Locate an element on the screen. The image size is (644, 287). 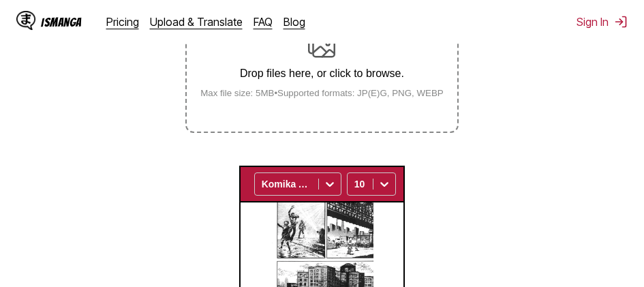
button: Sign In is located at coordinates (602, 22).